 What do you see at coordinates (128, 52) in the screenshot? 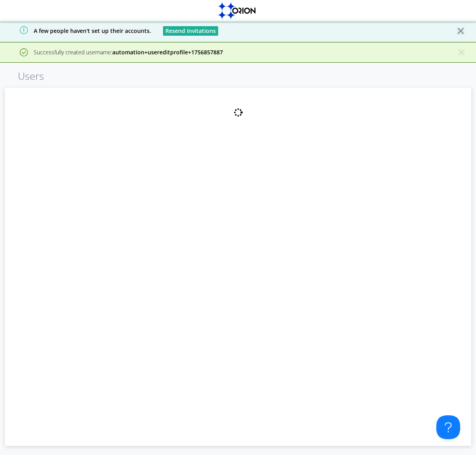
I see `span: Successfully created username:` at bounding box center [128, 52].